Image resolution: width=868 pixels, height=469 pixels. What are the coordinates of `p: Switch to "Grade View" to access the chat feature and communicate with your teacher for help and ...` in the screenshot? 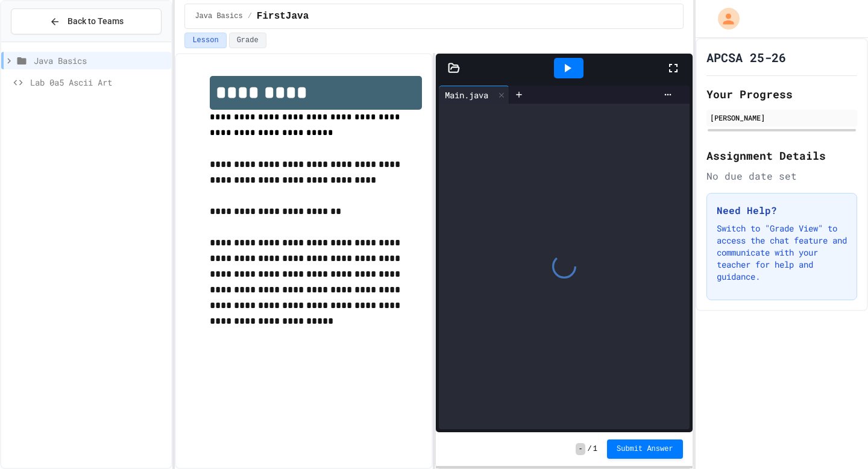 It's located at (782, 252).